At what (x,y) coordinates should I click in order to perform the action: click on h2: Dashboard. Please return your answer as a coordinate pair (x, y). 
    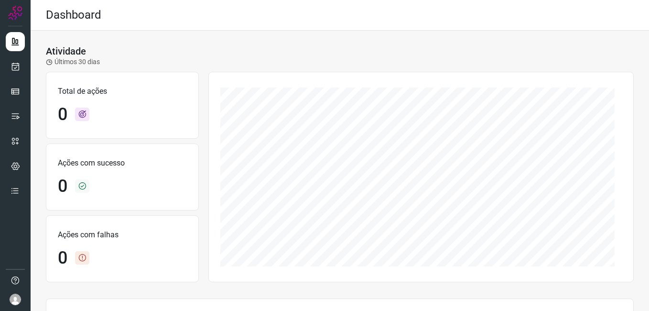
    Looking at the image, I should click on (74, 15).